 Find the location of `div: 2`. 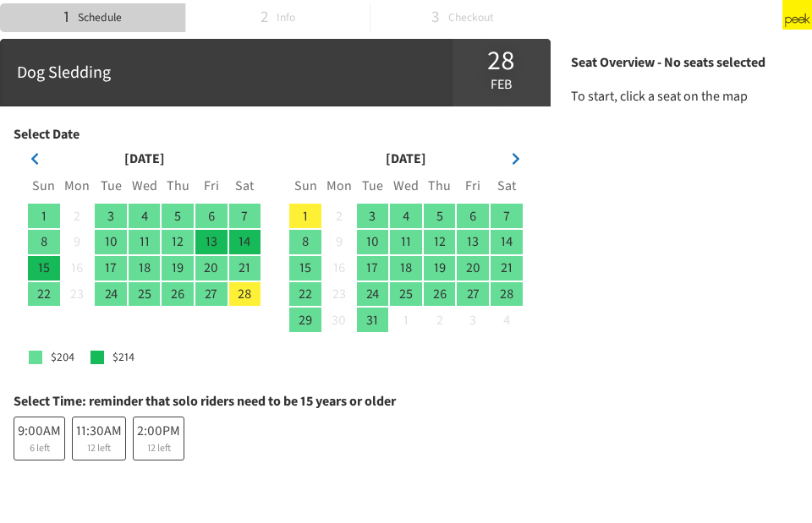

div: 2 is located at coordinates (265, 17).